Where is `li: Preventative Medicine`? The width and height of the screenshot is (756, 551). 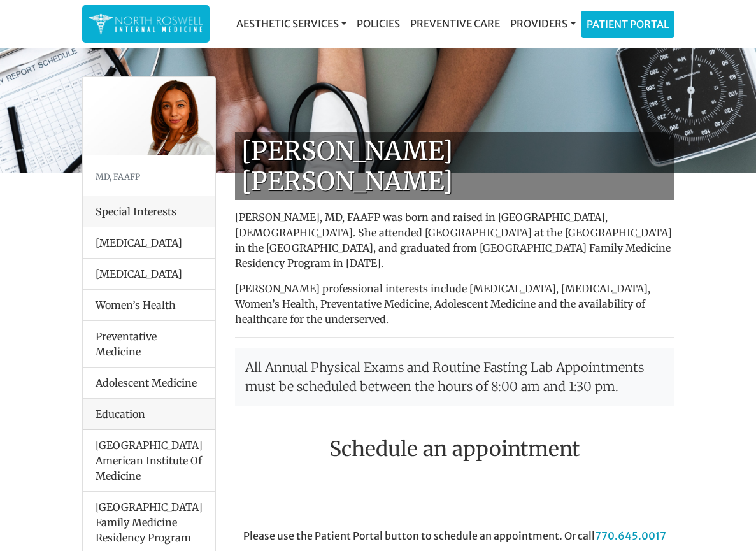 li: Preventative Medicine is located at coordinates (149, 344).